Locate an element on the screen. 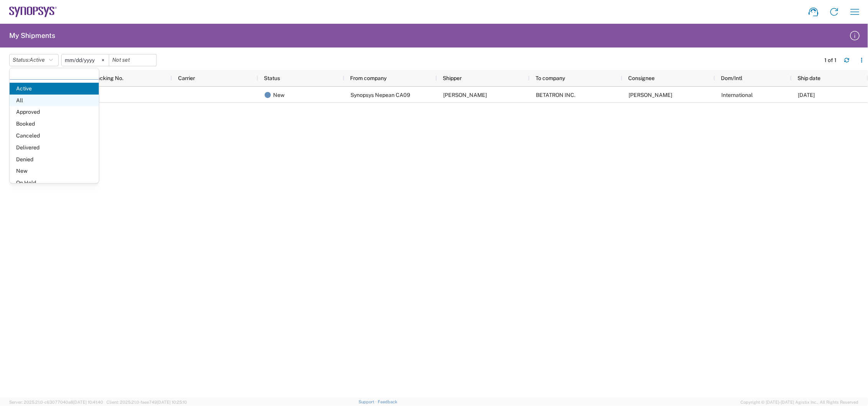 Image resolution: width=868 pixels, height=406 pixels. h2: My Shipments is located at coordinates (32, 36).